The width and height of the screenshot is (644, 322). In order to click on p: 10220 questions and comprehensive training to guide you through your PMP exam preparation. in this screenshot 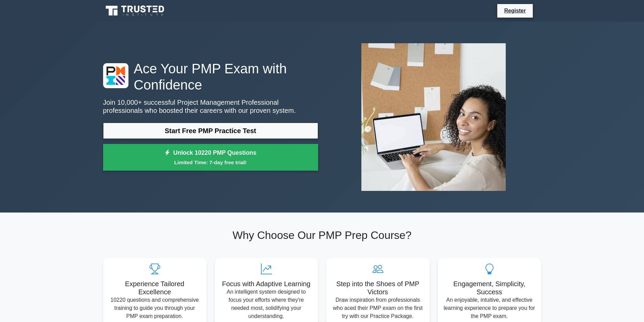, I will do `click(155, 308)`.